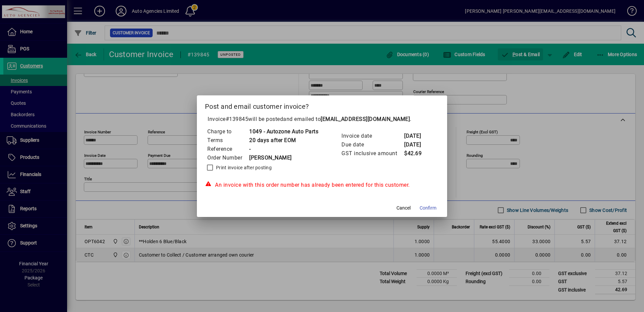 The height and width of the screenshot is (312, 644). Describe the element at coordinates (373, 153) in the screenshot. I see `td: GST inclusive amount` at that location.